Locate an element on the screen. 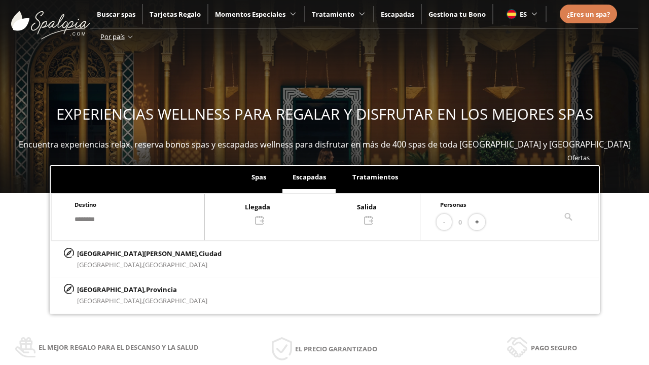  img: ImgLogoSpalopia.BvClDcEz.svg is located at coordinates (51, 20).